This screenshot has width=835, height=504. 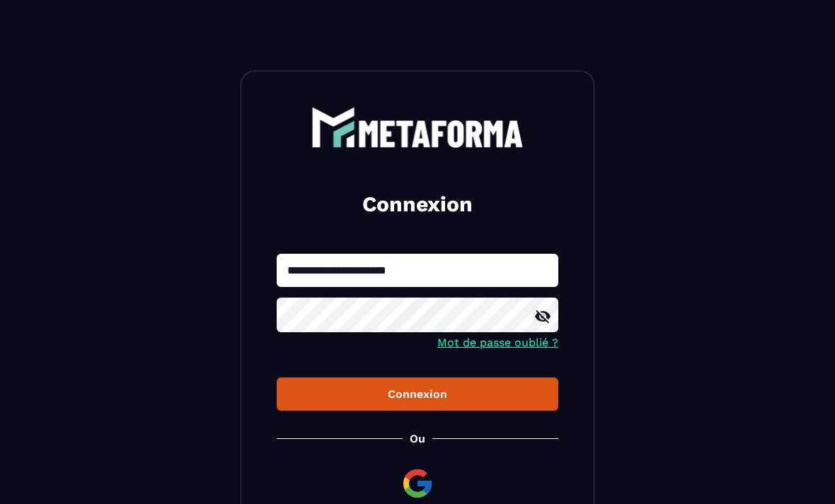 I want to click on img: google, so click(x=417, y=484).